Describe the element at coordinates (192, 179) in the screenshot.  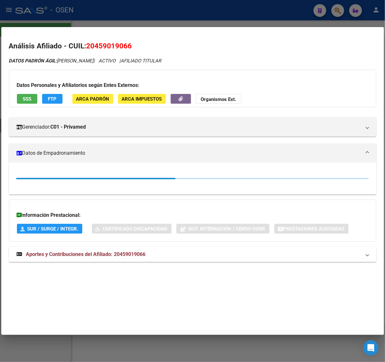
I see `div: Datos de Empadronamiento` at that location.